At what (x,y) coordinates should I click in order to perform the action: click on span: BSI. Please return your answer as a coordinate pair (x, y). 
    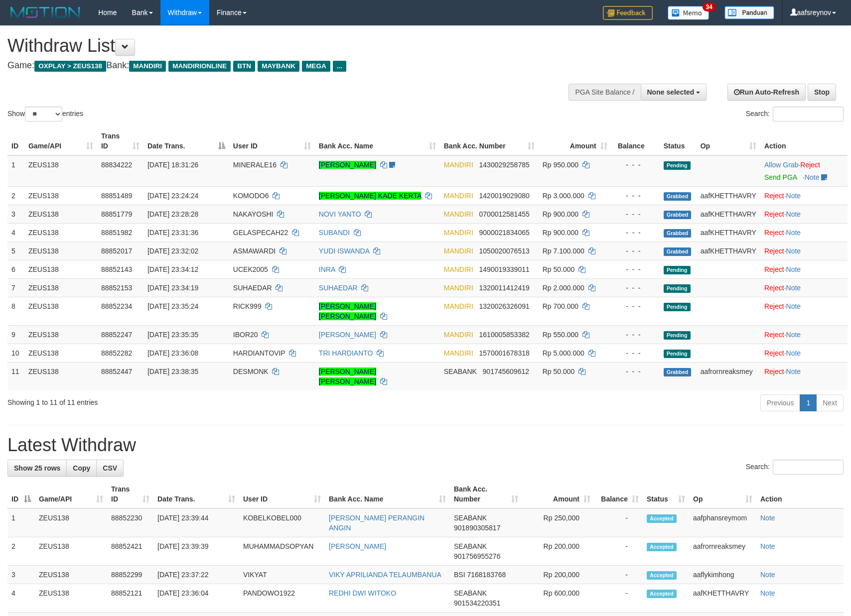
    Looking at the image, I should click on (459, 575).